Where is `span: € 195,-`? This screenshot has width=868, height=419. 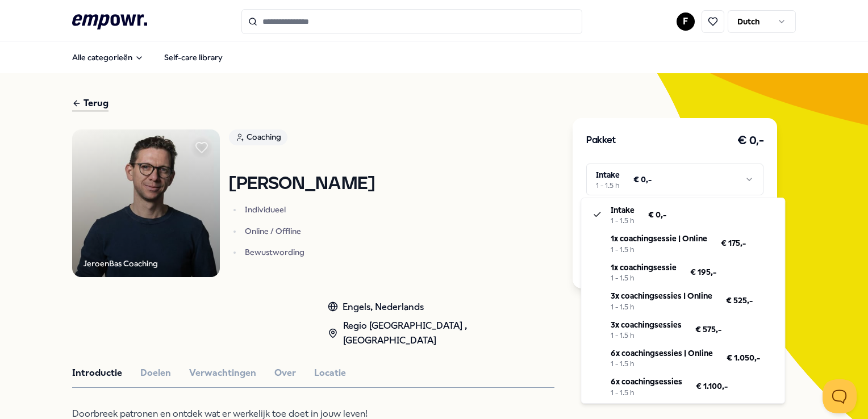
span: € 195,- is located at coordinates (703, 271).